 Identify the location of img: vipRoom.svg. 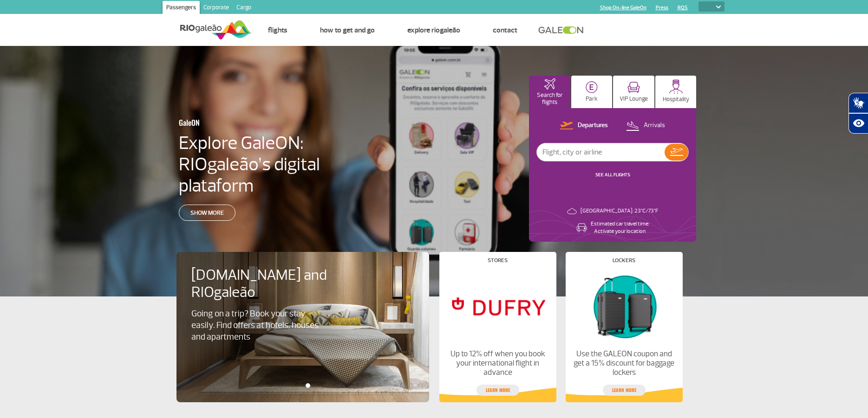
(633, 88).